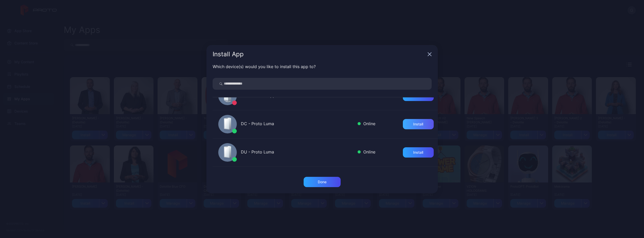 The image size is (644, 238). I want to click on button: Done, so click(322, 182).